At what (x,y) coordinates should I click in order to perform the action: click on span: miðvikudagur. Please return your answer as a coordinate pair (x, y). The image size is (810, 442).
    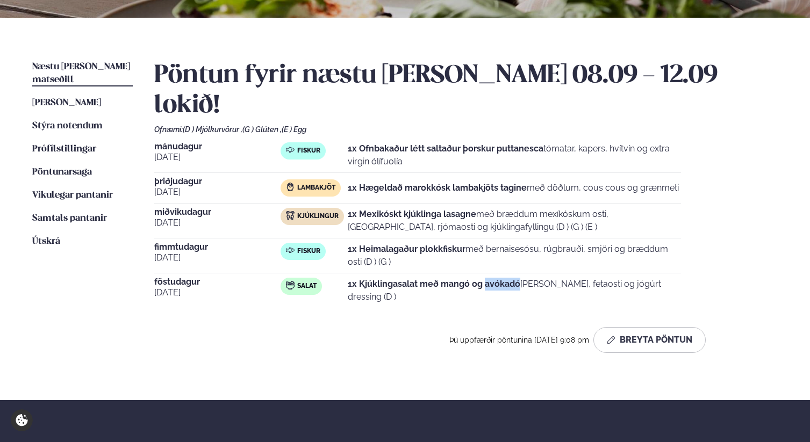
    Looking at the image, I should click on (217, 212).